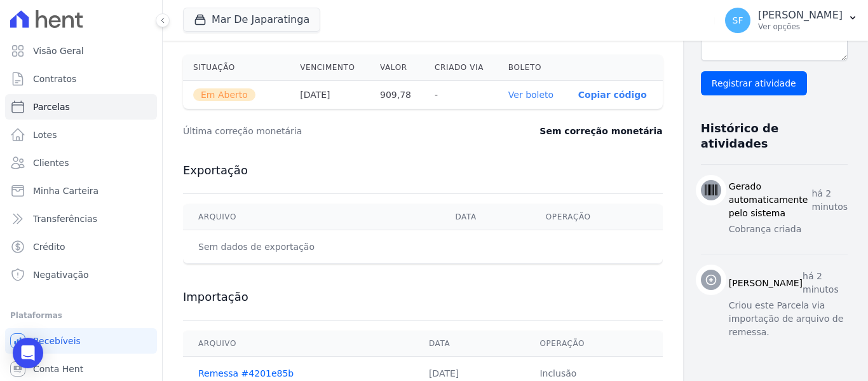 Image resolution: width=868 pixels, height=381 pixels. I want to click on span: Recebíveis, so click(57, 341).